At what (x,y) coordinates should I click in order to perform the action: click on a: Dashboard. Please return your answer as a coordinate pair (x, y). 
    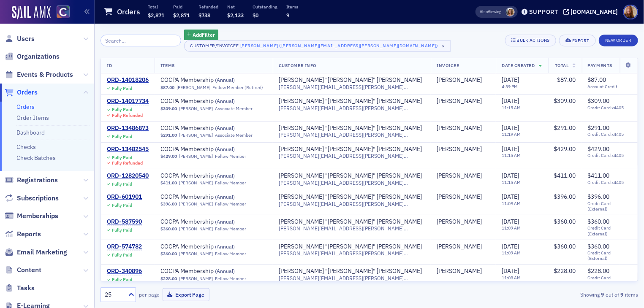
    Looking at the image, I should click on (31, 132).